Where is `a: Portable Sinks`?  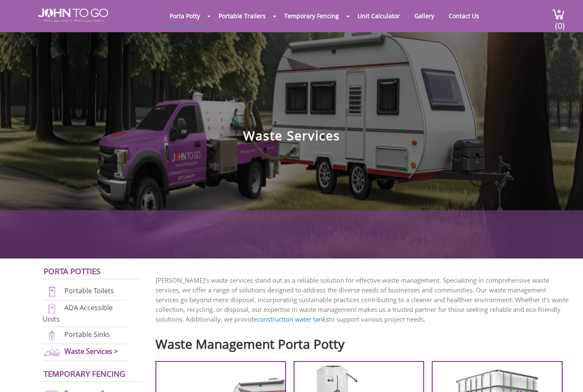 a: Portable Sinks is located at coordinates (88, 334).